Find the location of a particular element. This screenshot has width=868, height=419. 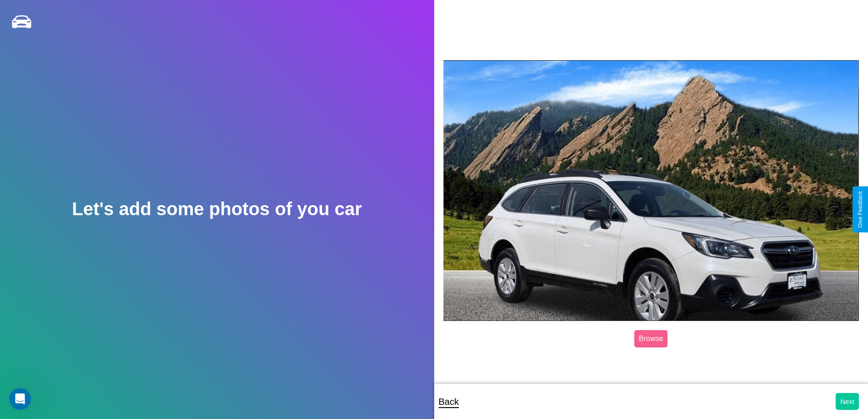

p: Back is located at coordinates (448, 402).